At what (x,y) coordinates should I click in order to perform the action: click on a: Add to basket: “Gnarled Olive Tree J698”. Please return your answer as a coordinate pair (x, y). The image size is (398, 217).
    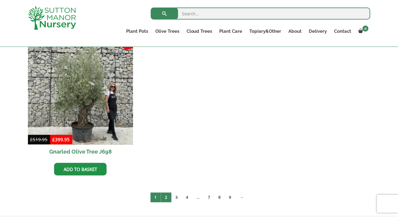
    Looking at the image, I should click on (80, 169).